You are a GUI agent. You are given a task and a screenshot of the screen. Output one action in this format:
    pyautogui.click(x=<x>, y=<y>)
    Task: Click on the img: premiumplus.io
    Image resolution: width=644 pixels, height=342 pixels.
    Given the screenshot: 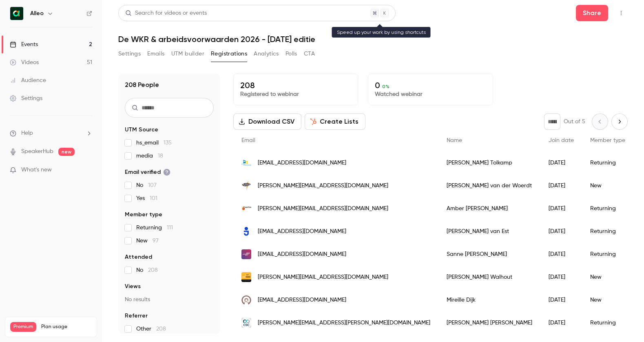 What is the action you would take?
    pyautogui.click(x=246, y=254)
    